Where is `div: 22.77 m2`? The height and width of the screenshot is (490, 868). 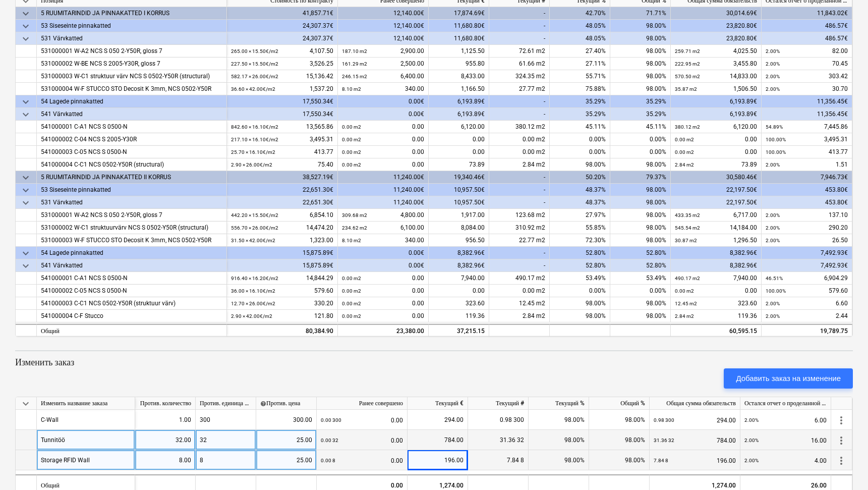
div: 22.77 m2 is located at coordinates (519, 240).